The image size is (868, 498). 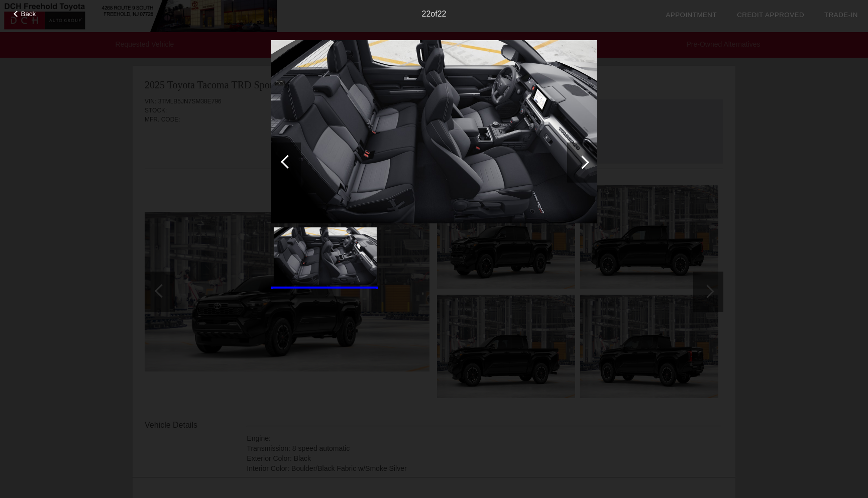 What do you see at coordinates (841, 15) in the screenshot?
I see `a: Trade-In` at bounding box center [841, 15].